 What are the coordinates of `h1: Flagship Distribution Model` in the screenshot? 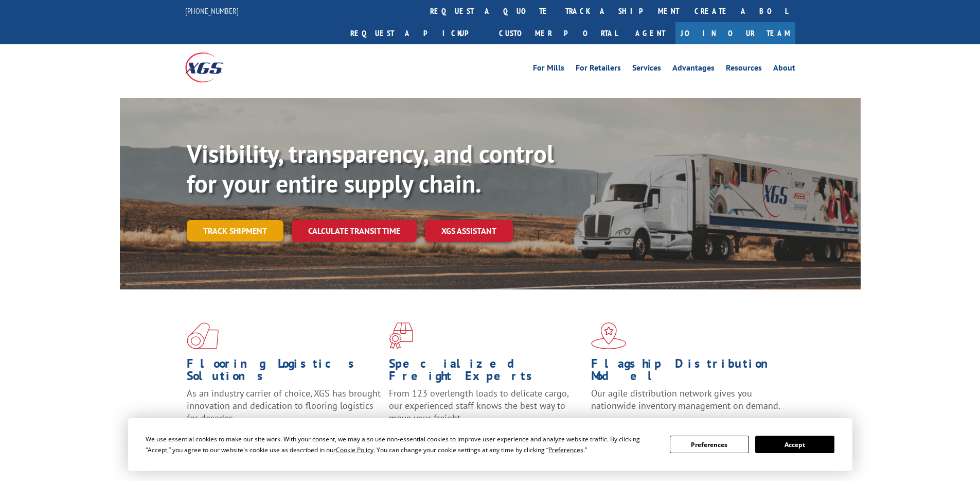 It's located at (688, 372).